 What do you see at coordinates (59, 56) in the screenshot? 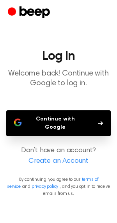
I see `h1: Log In` at bounding box center [59, 56].